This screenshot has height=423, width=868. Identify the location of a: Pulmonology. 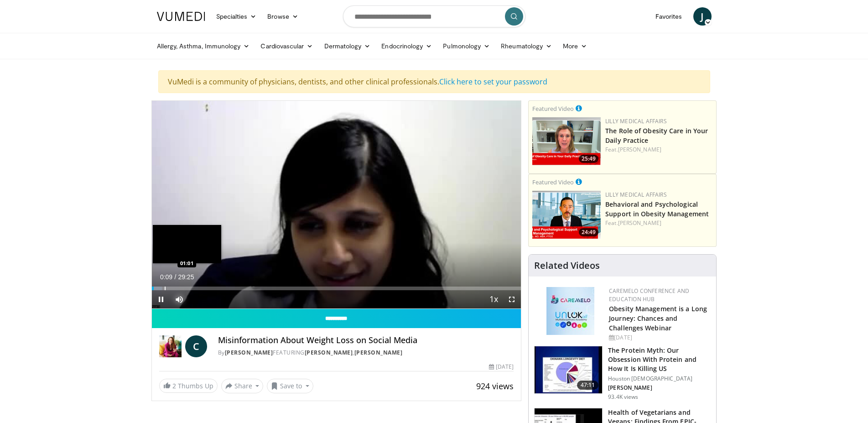
(466, 46).